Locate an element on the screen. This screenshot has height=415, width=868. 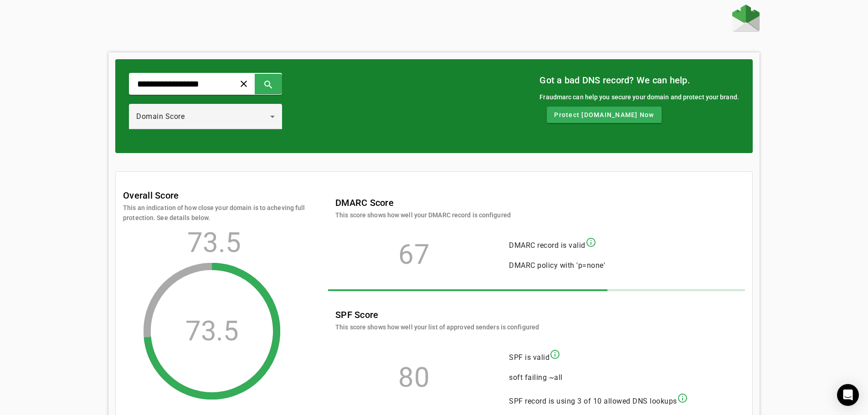
span: soft failing ~all is located at coordinates (536, 377).